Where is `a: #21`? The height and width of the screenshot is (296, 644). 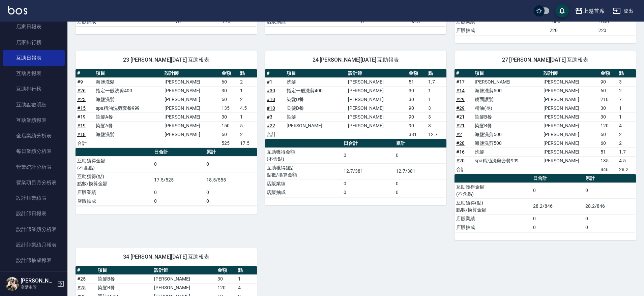 a: #21 is located at coordinates (460, 125).